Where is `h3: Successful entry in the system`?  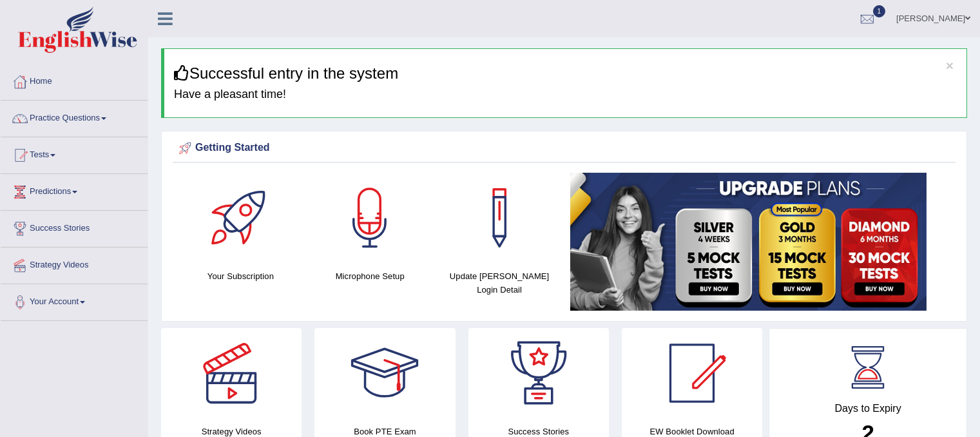
h3: Successful entry in the system is located at coordinates (566, 74).